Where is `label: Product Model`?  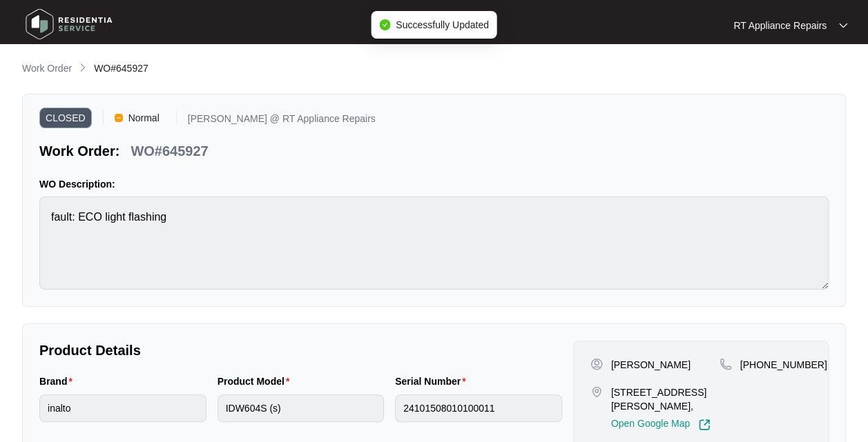 label: Product Model is located at coordinates (256, 381).